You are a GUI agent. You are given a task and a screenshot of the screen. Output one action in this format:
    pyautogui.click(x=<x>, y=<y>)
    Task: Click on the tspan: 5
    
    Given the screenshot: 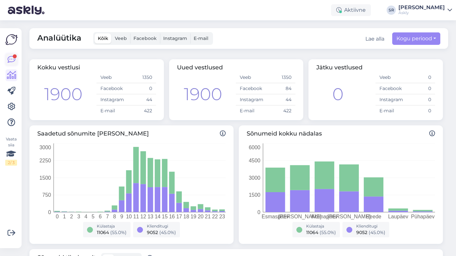 What is the action you would take?
    pyautogui.click(x=93, y=216)
    